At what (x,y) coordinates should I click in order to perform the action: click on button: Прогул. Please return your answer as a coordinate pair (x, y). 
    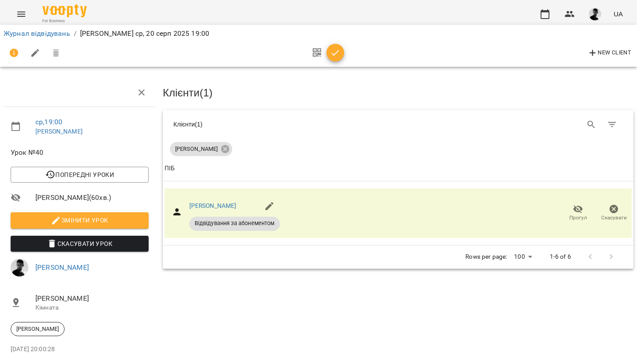
    Looking at the image, I should click on (578, 213).